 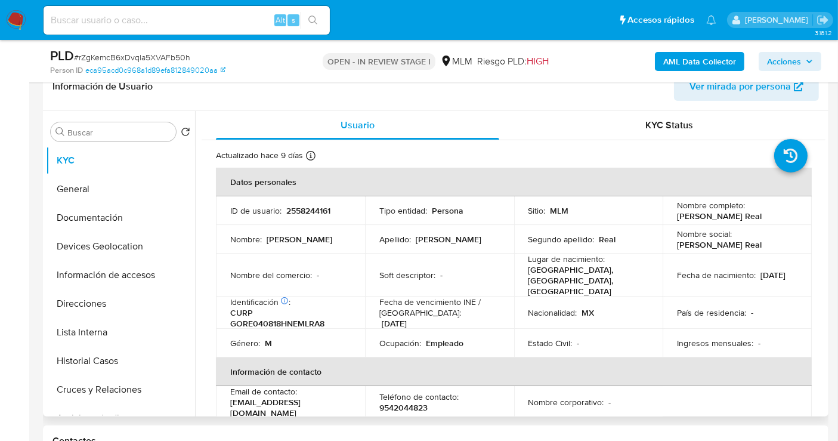 I want to click on span: Ver mirada por persona, so click(x=740, y=86).